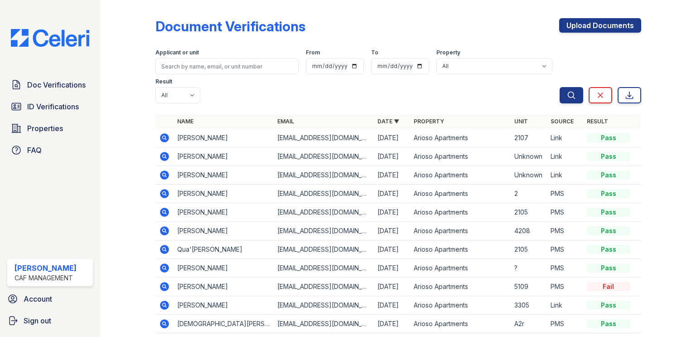 The width and height of the screenshot is (696, 337). What do you see at coordinates (45, 128) in the screenshot?
I see `span: Properties` at bounding box center [45, 128].